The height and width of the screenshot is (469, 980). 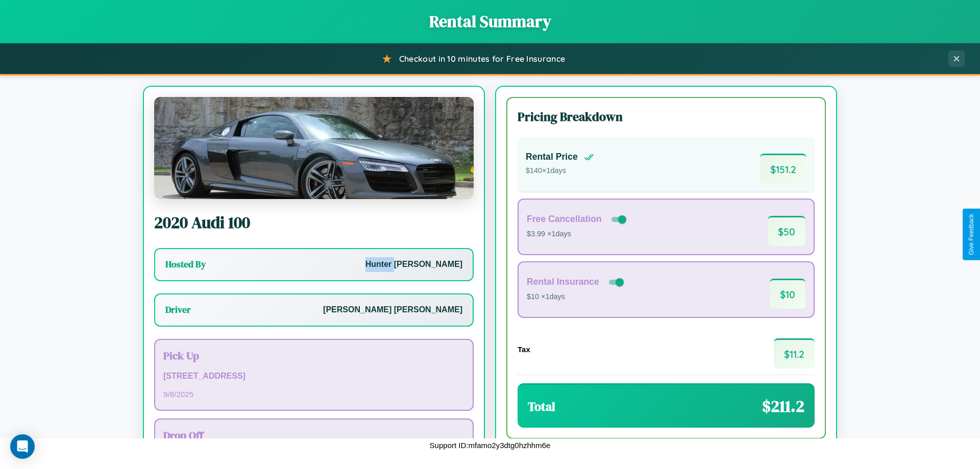 What do you see at coordinates (576, 297) in the screenshot?
I see `p: $10 × 1 days` at bounding box center [576, 297].